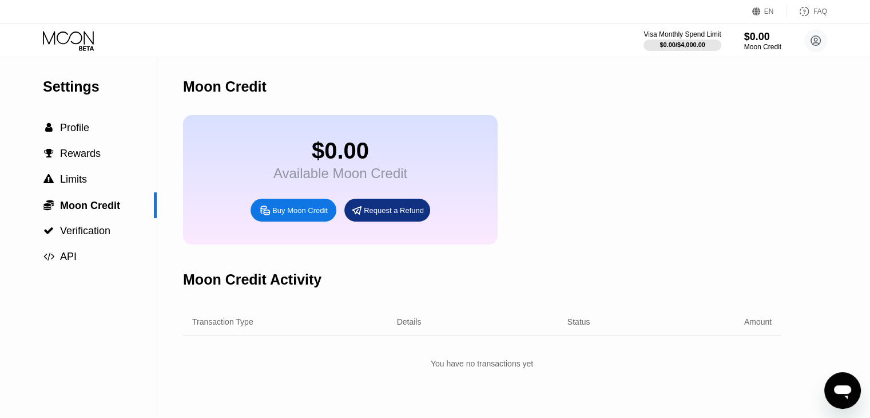 The image size is (870, 418). What do you see at coordinates (579, 322) in the screenshot?
I see `div: Status` at bounding box center [579, 322].